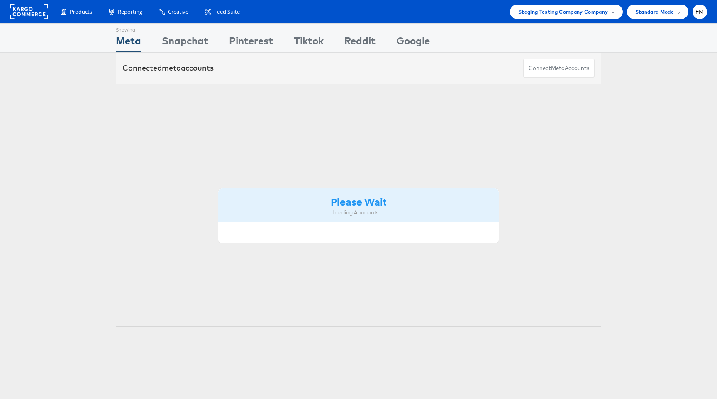 This screenshot has height=399, width=717. What do you see at coordinates (360, 43) in the screenshot?
I see `div: Reddit` at bounding box center [360, 43].